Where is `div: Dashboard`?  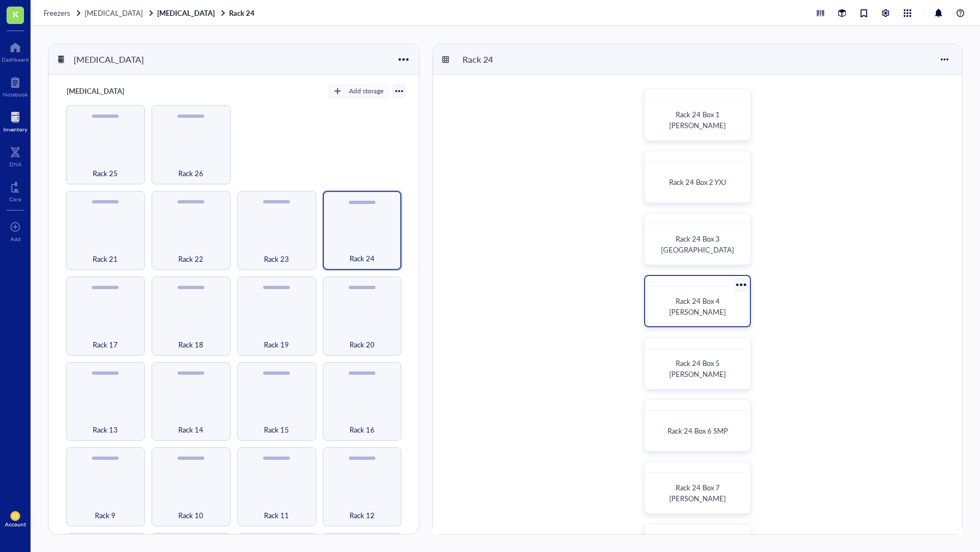
div: Dashboard is located at coordinates (15, 60).